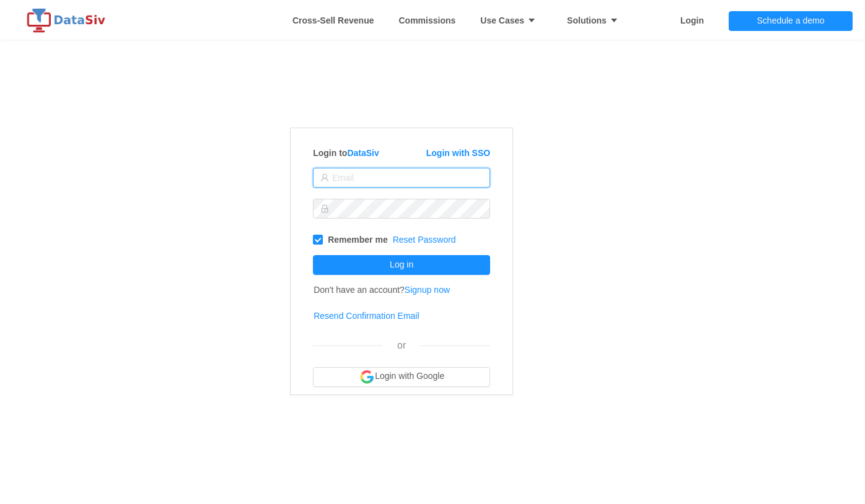 The width and height of the screenshot is (865, 504). I want to click on a: DataSiv, so click(362, 153).